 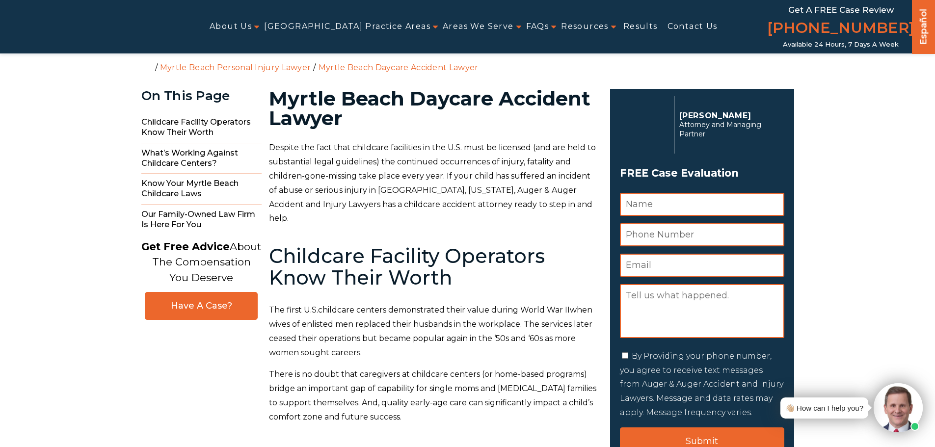 I want to click on span: Have A Case?, so click(x=201, y=306).